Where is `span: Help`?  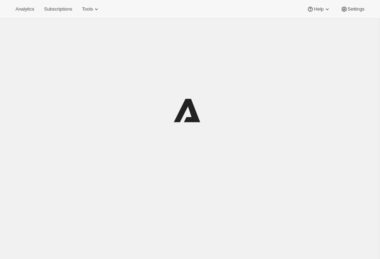 span: Help is located at coordinates (319, 9).